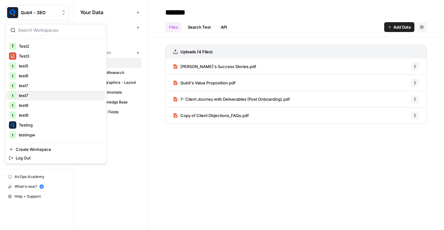 This screenshot has width=444, height=230. What do you see at coordinates (111, 112) in the screenshot?
I see `a: Pitchbook Fields` at bounding box center [111, 112].